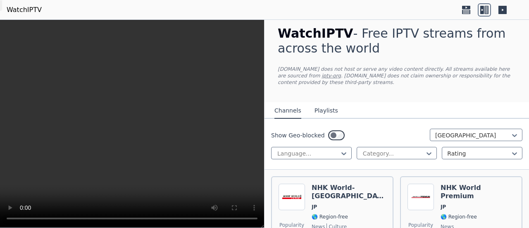  What do you see at coordinates (478, 192) in the screenshot?
I see `h6: NHK World Premium` at bounding box center [478, 192].